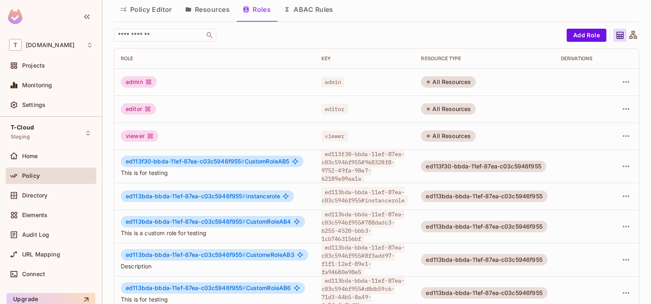 The height and width of the screenshot is (304, 651). Describe the element at coordinates (15, 16) in the screenshot. I see `img: SReyMgAAAABJRU5ErkJggg==` at that location.